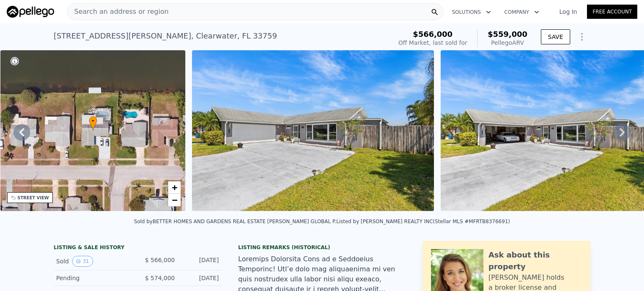 The height and width of the screenshot is (291, 644). I want to click on div: Pellego ARV, so click(507, 43).